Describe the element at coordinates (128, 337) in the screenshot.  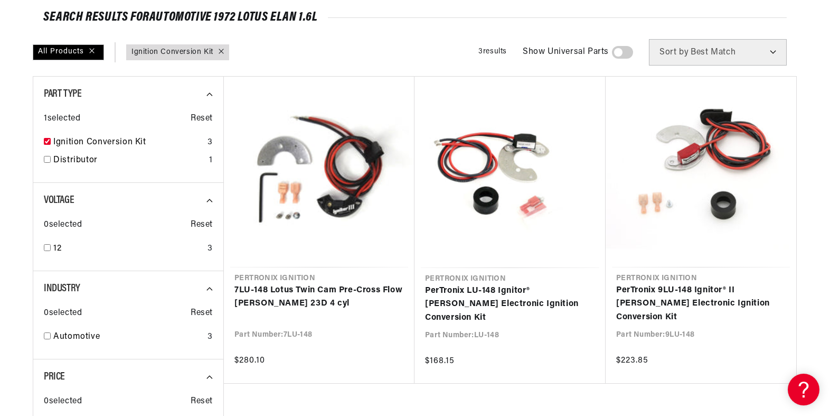
I see `a: Automotive` at that location.